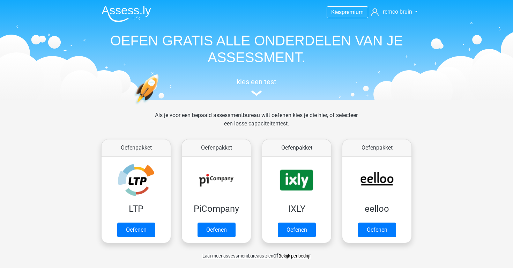  I want to click on a: remco bruin, so click(392, 12).